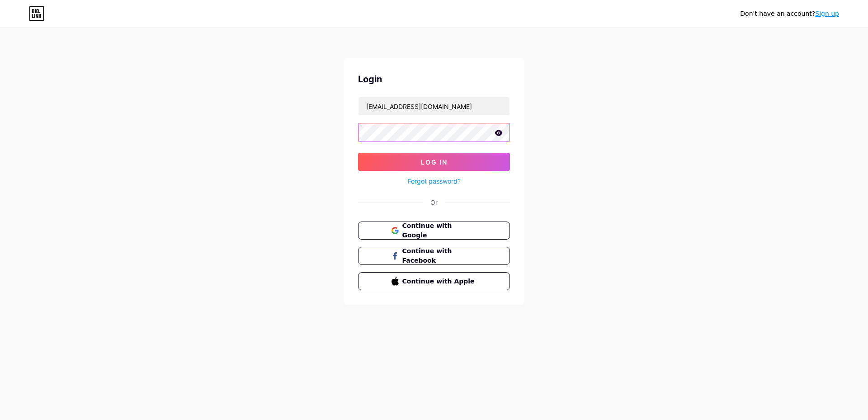  I want to click on div: Don't have an account?, so click(789, 14).